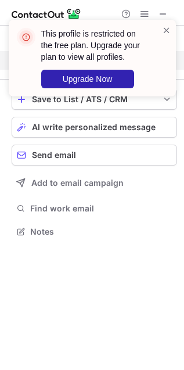 Image resolution: width=184 pixels, height=370 pixels. What do you see at coordinates (94, 155) in the screenshot?
I see `button: Send email` at bounding box center [94, 155].